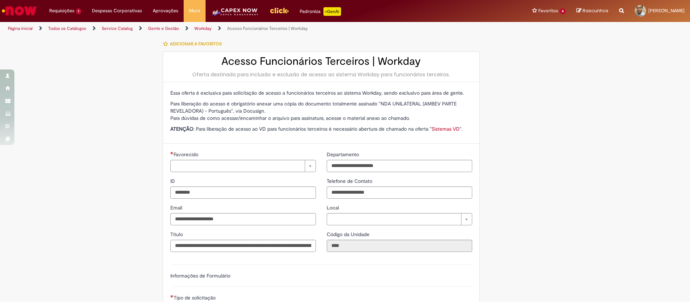  Describe the element at coordinates (164, 28) in the screenshot. I see `a: Gente e Gestão` at that location.